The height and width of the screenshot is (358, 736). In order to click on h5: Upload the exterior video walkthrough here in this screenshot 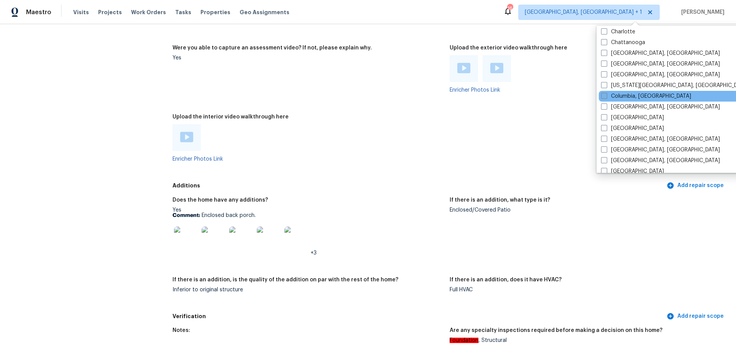, I will do `click(508, 48)`.